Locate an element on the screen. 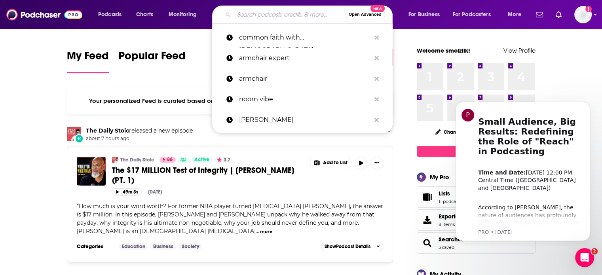 The height and width of the screenshot is (275, 602). img: The $17 MILLION Test of Integrity | John Amaechi (PT. 1) is located at coordinates (91, 171).